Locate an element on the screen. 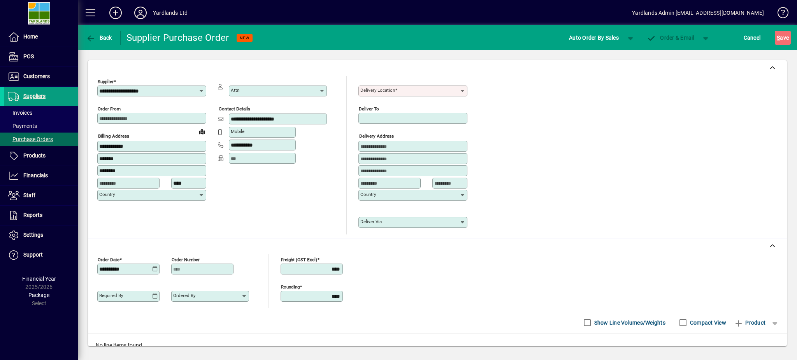 This screenshot has height=360, width=797. a: Invoices is located at coordinates (41, 113).